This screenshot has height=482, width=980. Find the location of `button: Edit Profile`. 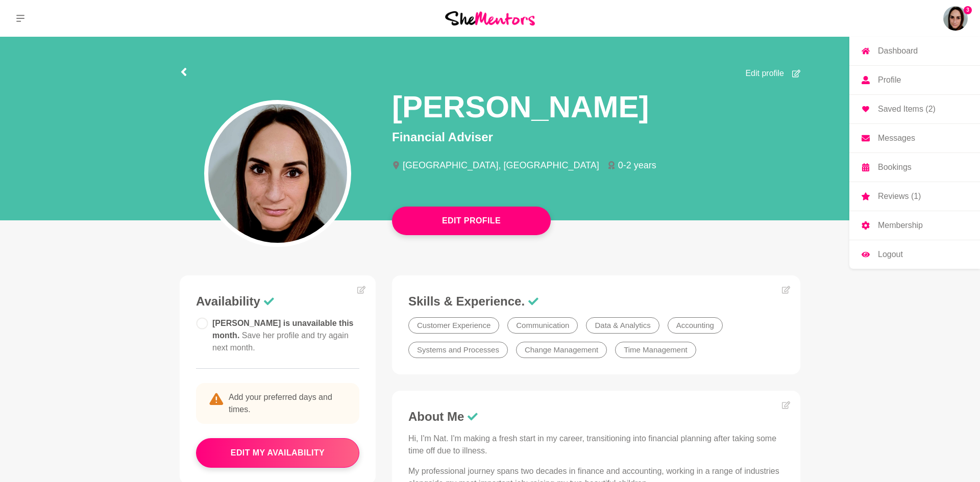

button: Edit Profile is located at coordinates (471, 221).